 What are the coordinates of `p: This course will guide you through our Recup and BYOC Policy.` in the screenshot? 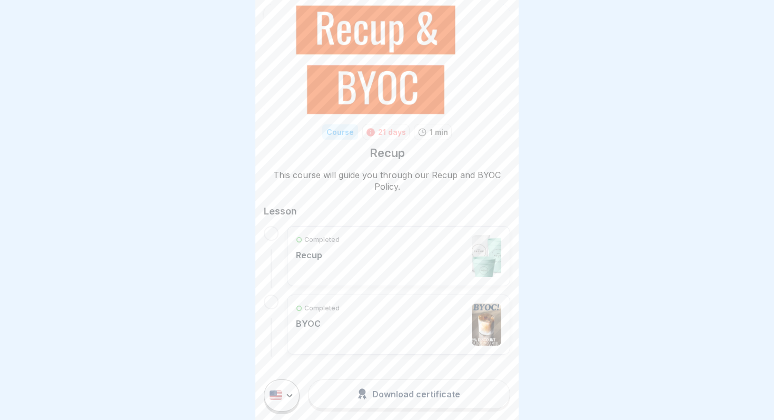 It's located at (387, 181).